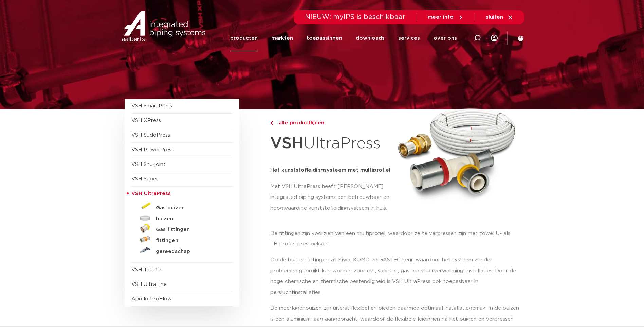  I want to click on a: VSH PowerPress, so click(153, 150).